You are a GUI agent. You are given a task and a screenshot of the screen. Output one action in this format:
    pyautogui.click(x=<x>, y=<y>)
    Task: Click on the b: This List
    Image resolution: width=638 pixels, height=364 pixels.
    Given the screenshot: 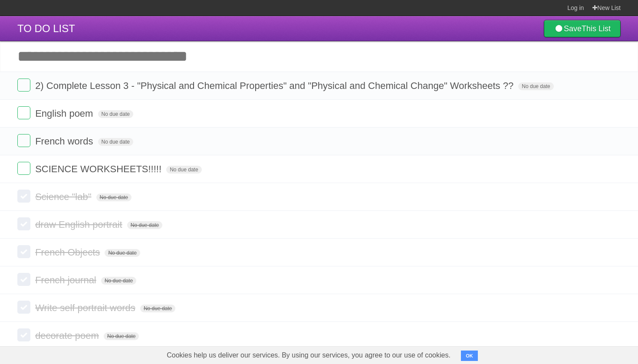 What is the action you would take?
    pyautogui.click(x=596, y=29)
    